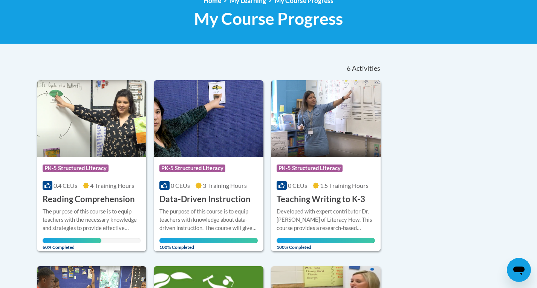 Image resolution: width=537 pixels, height=288 pixels. I want to click on span: Activities, so click(366, 69).